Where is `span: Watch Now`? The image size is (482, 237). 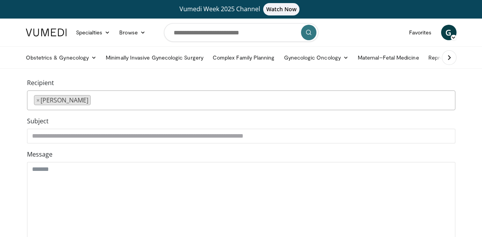 span: Watch Now is located at coordinates (281, 9).